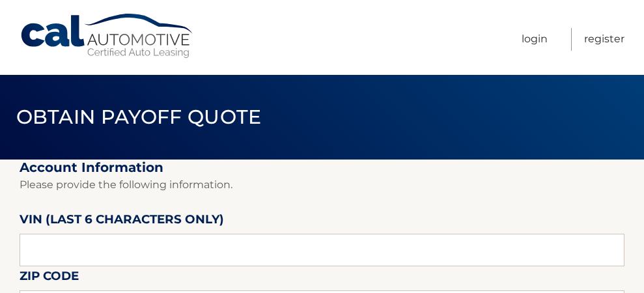 This screenshot has width=644, height=293. I want to click on a: Cal Automotive, so click(107, 36).